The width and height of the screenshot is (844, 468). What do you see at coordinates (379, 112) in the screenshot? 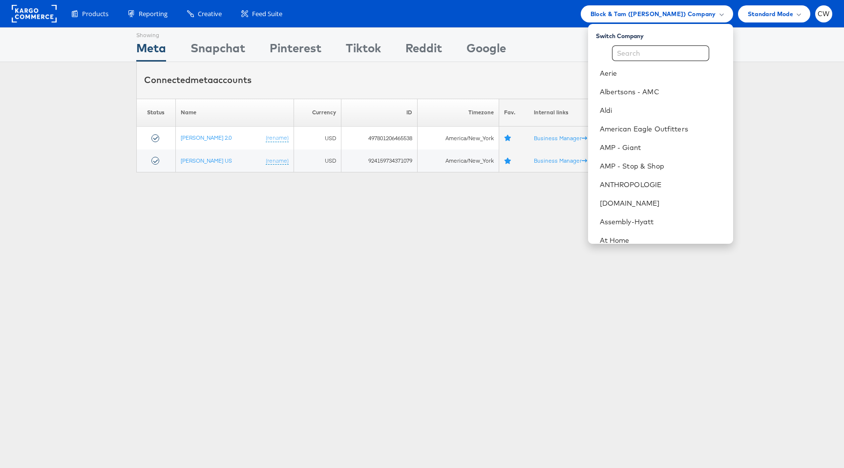
I see `th: ID` at bounding box center [379, 112].